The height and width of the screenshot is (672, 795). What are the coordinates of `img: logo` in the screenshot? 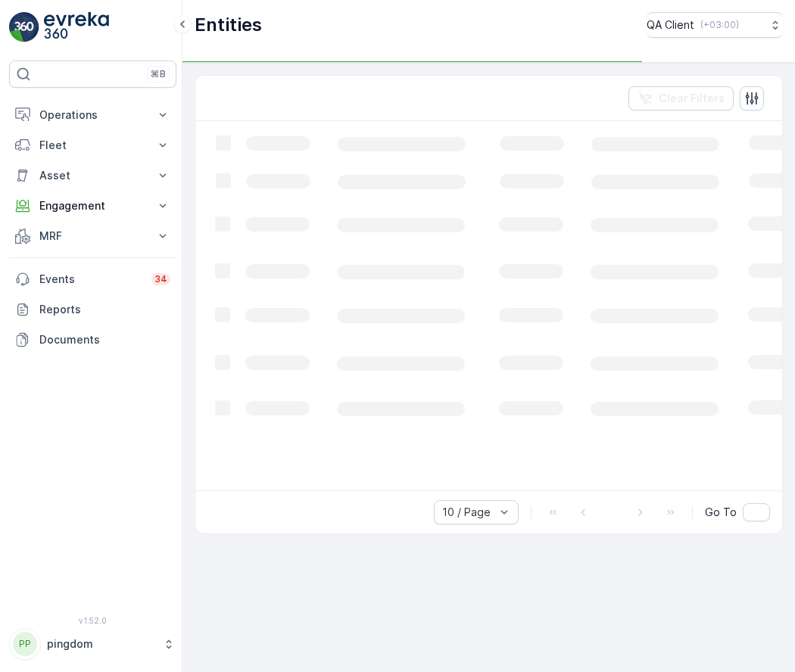 It's located at (24, 27).